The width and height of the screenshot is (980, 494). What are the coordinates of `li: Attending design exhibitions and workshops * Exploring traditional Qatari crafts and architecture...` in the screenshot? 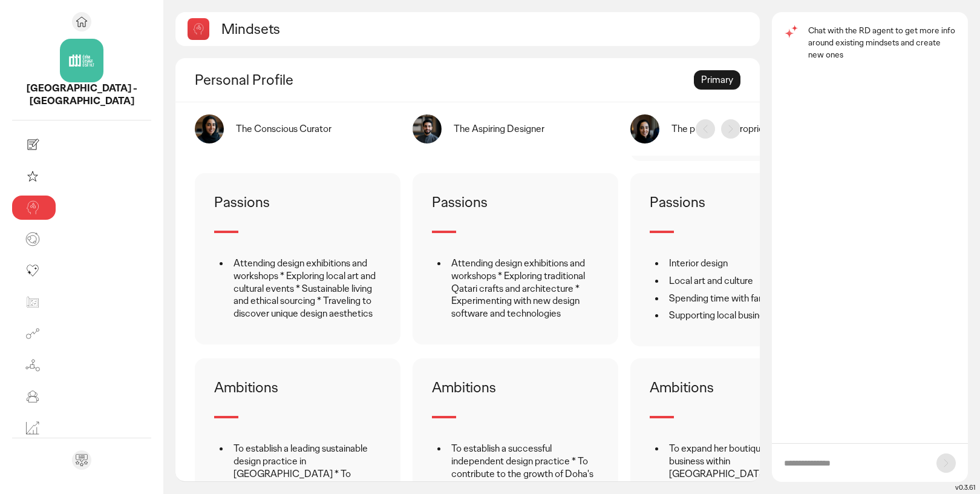 It's located at (523, 289).